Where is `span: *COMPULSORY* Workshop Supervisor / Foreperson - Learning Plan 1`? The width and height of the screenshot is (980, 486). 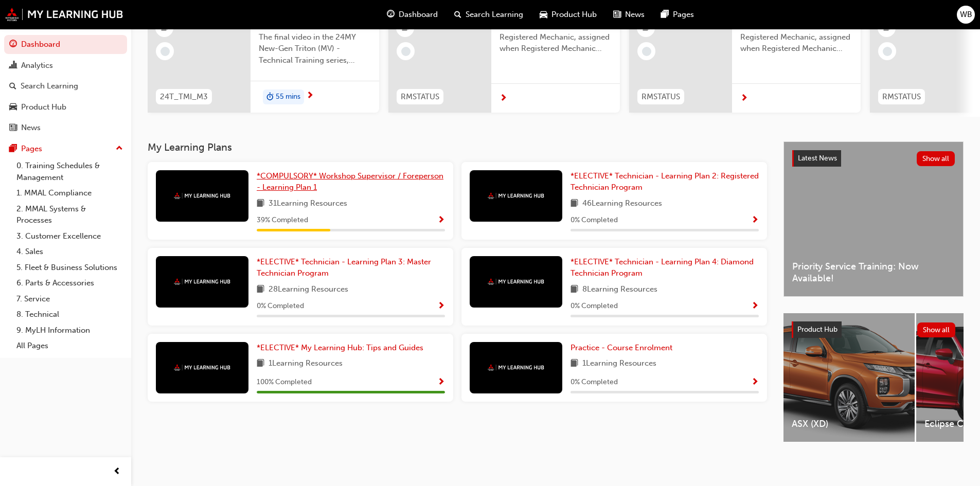 span: *COMPULSORY* Workshop Supervisor / Foreperson - Learning Plan 1 is located at coordinates (349, 182).